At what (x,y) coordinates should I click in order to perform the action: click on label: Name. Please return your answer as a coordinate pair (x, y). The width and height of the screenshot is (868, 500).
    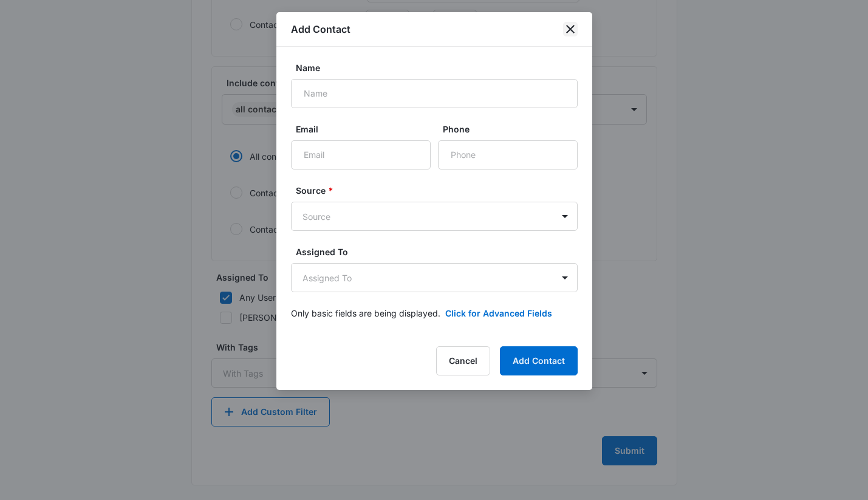
    Looking at the image, I should click on (439, 68).